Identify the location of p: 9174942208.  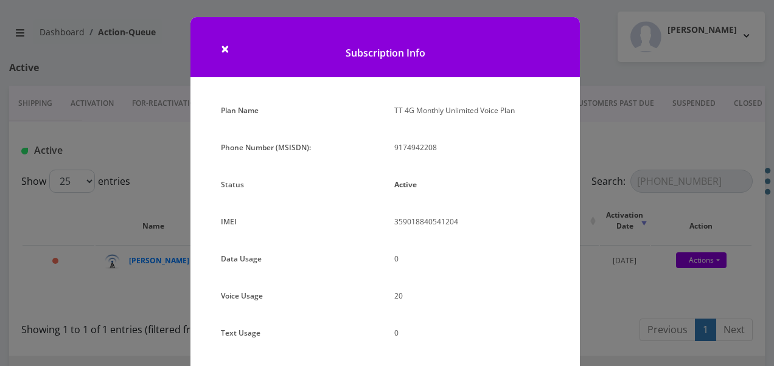
(472, 147).